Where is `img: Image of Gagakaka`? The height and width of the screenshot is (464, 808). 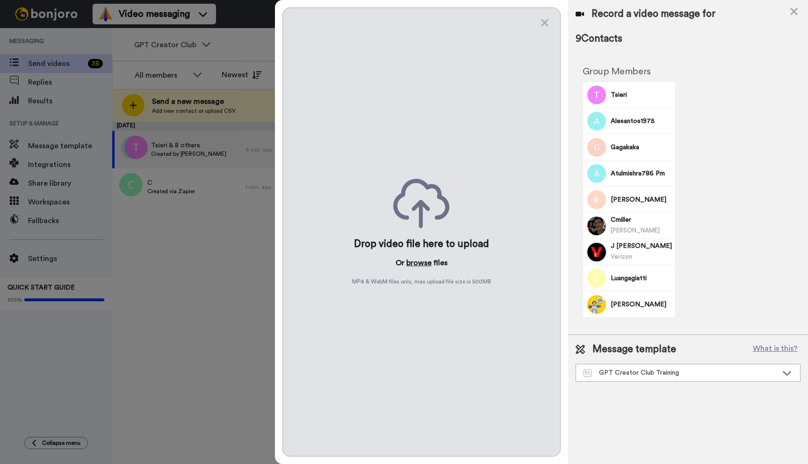
img: Image of Gagakaka is located at coordinates (596, 147).